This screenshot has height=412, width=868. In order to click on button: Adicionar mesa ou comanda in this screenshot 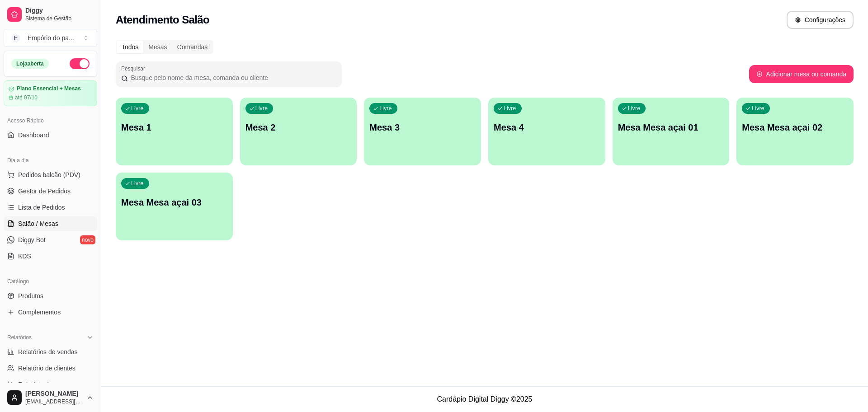, I will do `click(801, 74)`.